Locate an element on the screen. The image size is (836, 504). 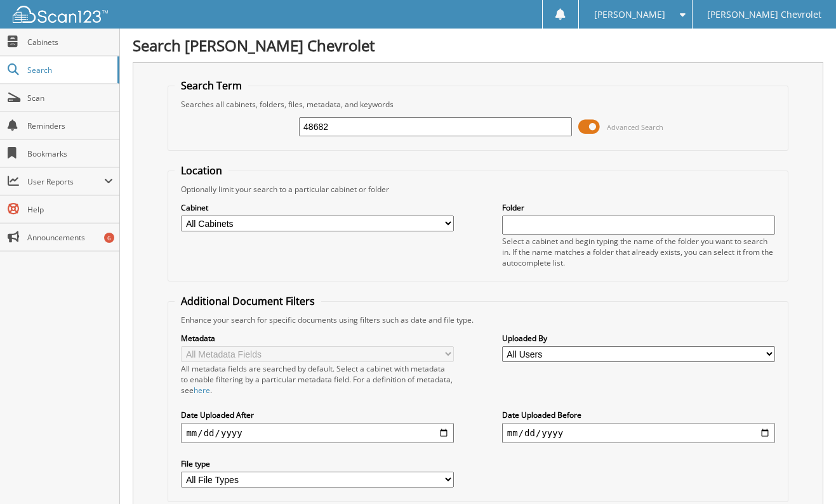
label: Cabinet is located at coordinates (317, 207).